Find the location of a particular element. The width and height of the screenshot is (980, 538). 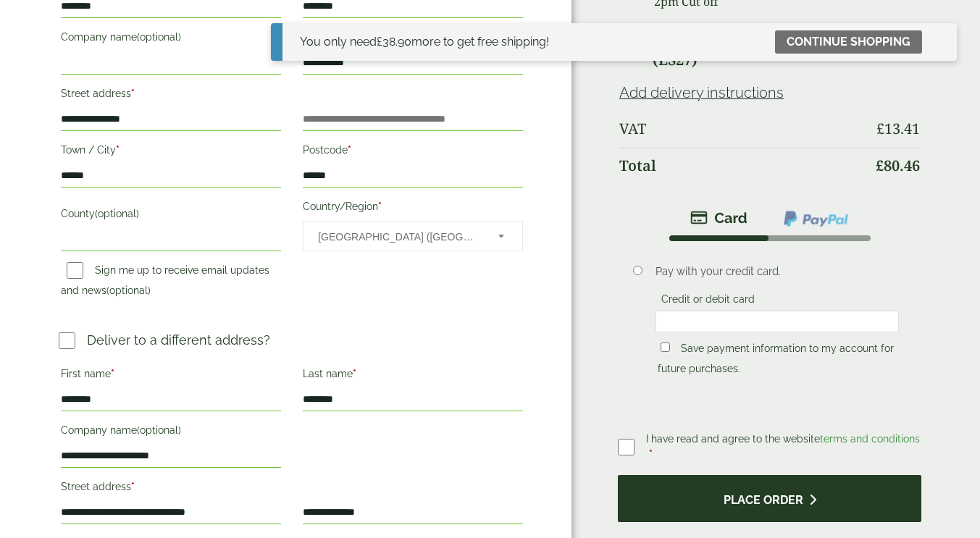

label: Sign me up to receive email updates and news is located at coordinates (165, 282).